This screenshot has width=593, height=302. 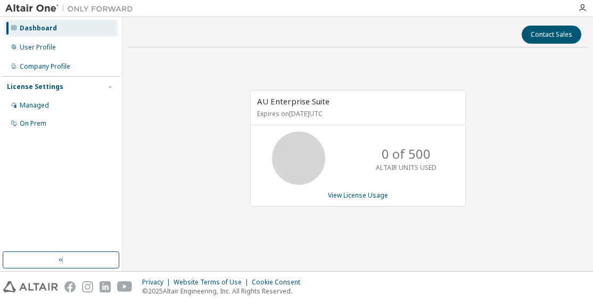 What do you see at coordinates (125, 286) in the screenshot?
I see `img: youtube.svg` at bounding box center [125, 286].